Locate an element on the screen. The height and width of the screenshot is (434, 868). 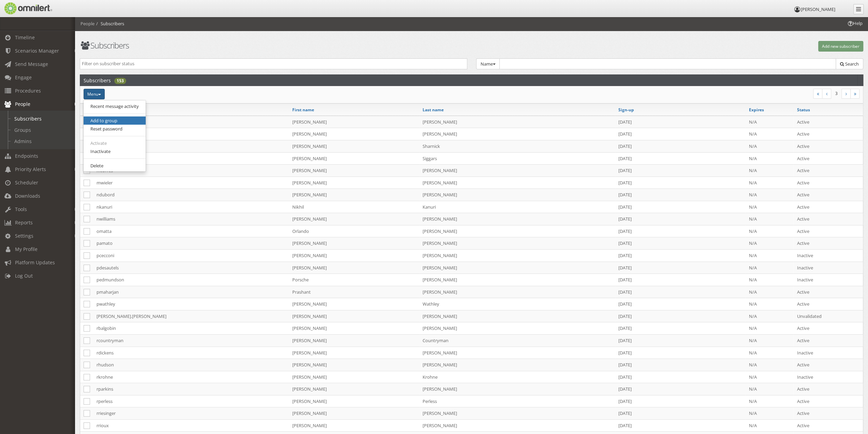
li: 3 is located at coordinates (836, 93).